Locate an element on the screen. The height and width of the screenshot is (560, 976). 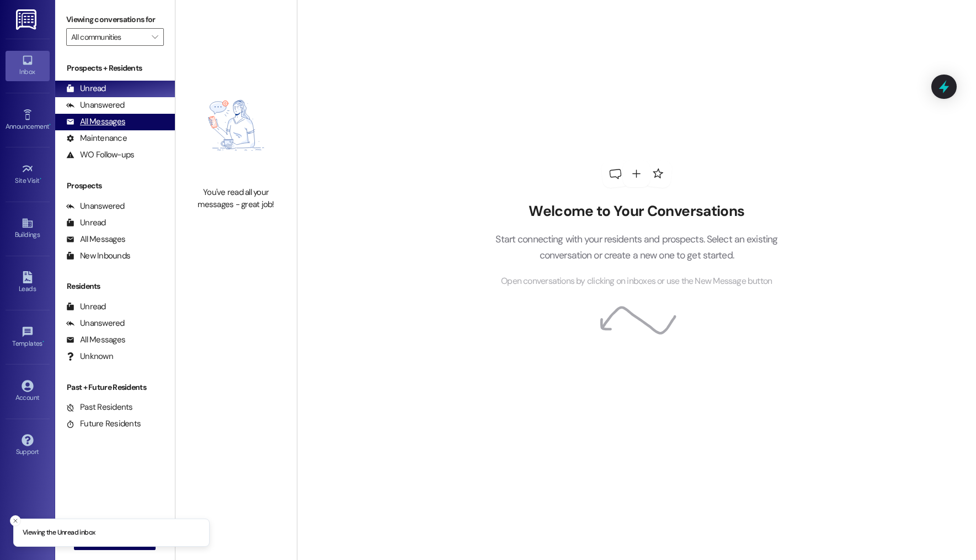
div: WO Follow-ups is located at coordinates (100, 155).